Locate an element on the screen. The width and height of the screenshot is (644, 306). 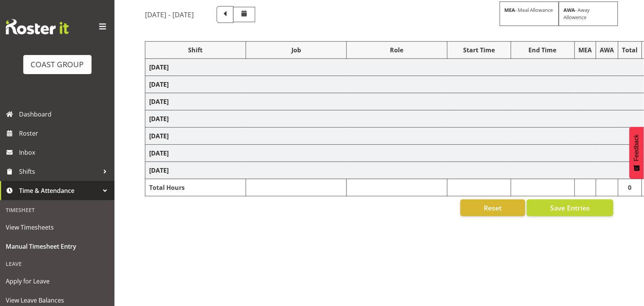
td: Total Hours is located at coordinates (196, 187).